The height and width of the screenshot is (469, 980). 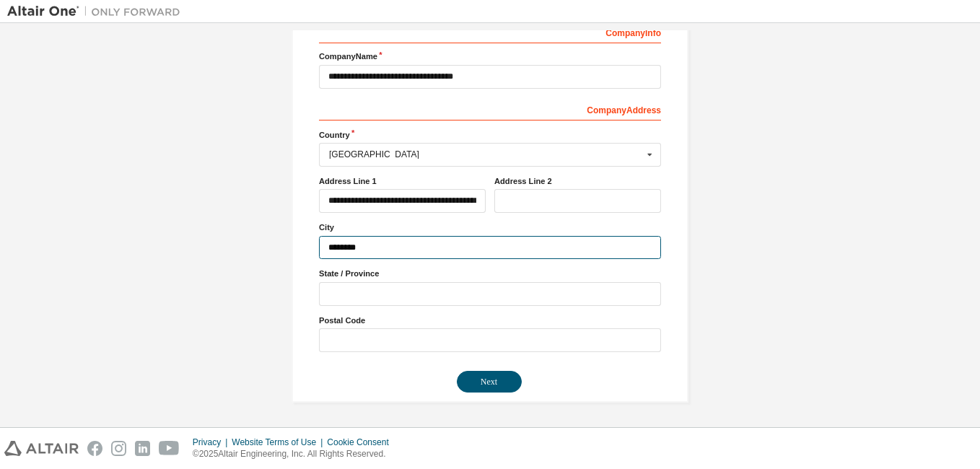 What do you see at coordinates (98, 11) in the screenshot?
I see `img: Altair One` at bounding box center [98, 11].